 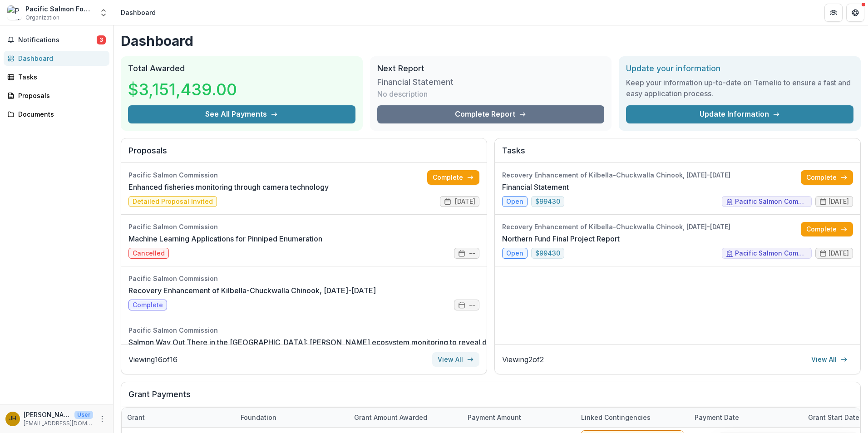 I want to click on p: Viewing 2 of 2, so click(x=523, y=360).